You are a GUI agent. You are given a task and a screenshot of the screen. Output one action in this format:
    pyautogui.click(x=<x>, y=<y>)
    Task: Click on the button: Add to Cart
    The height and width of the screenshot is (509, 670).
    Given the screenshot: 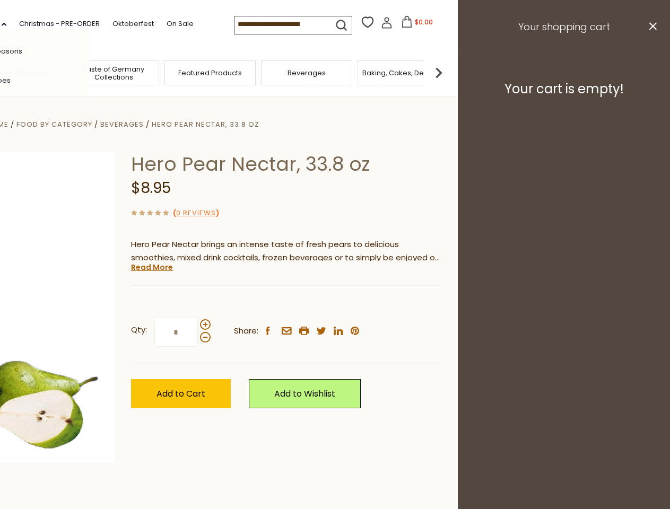 What is the action you would take?
    pyautogui.click(x=181, y=393)
    